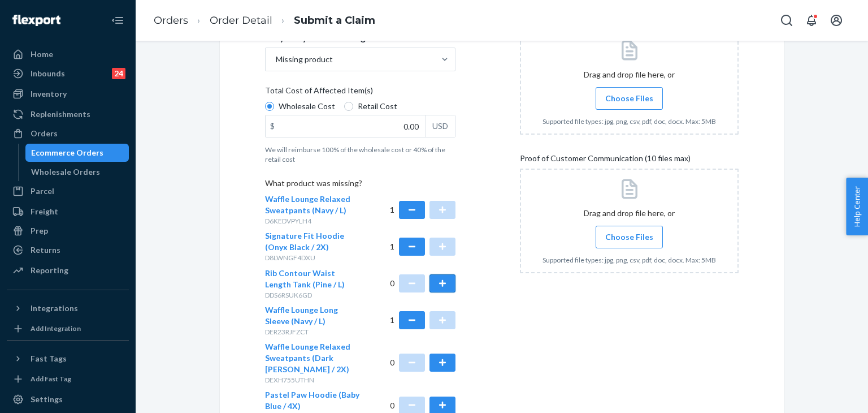 This screenshot has height=413, width=868. I want to click on a: Settings, so click(68, 399).